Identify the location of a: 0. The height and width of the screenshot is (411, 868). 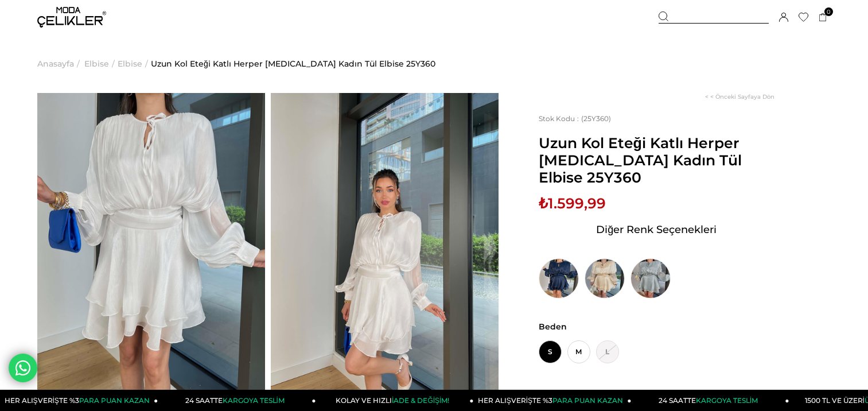
(823, 17).